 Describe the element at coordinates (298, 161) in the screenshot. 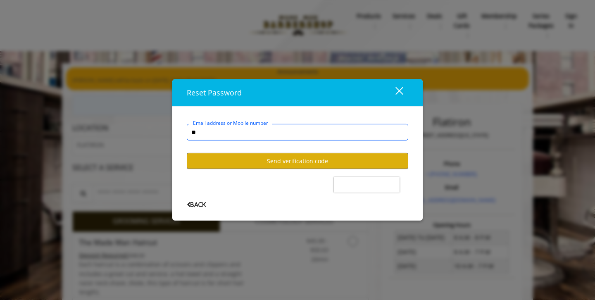

I see `button: Send verification code` at that location.